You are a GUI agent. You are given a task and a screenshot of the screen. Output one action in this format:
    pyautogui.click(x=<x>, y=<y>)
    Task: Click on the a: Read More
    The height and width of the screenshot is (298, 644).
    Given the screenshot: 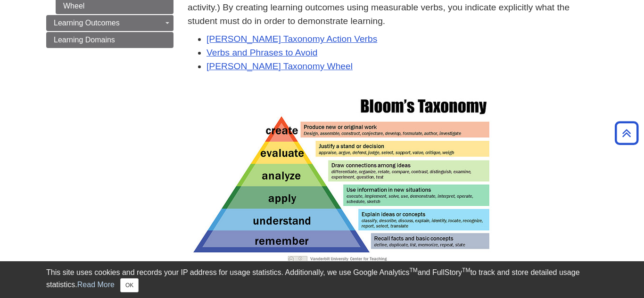 What is the action you would take?
    pyautogui.click(x=96, y=284)
    